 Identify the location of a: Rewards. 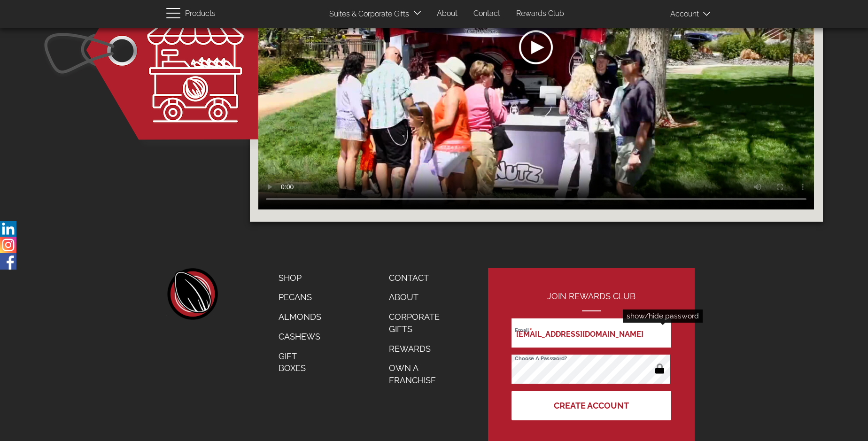
(420, 349).